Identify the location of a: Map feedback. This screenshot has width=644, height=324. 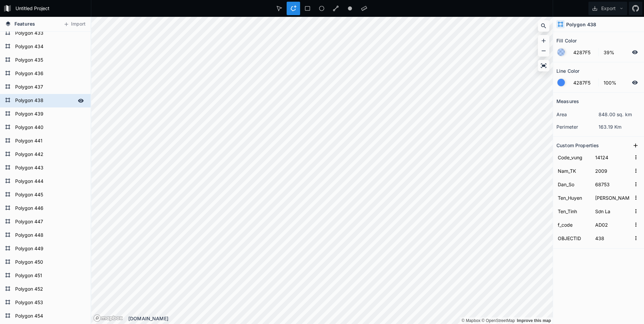
(534, 320).